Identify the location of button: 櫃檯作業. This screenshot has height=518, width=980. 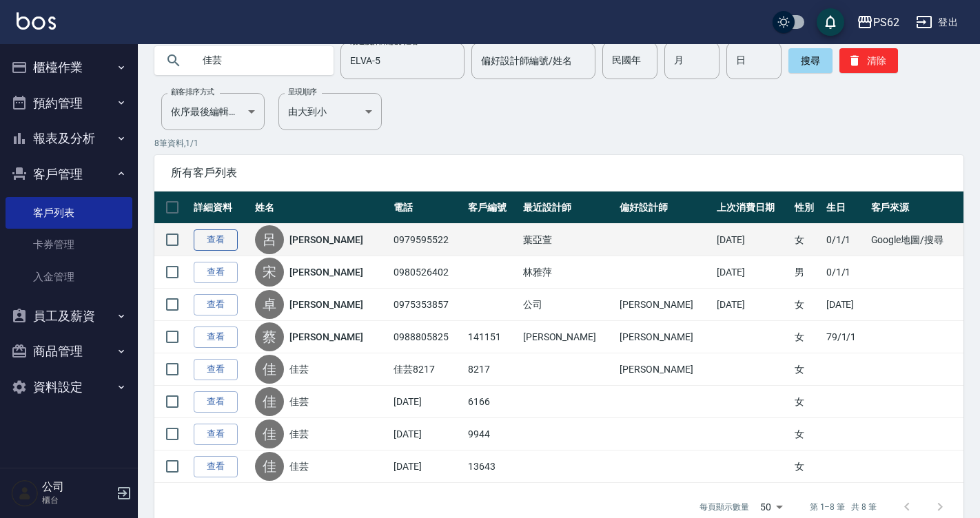
(69, 67).